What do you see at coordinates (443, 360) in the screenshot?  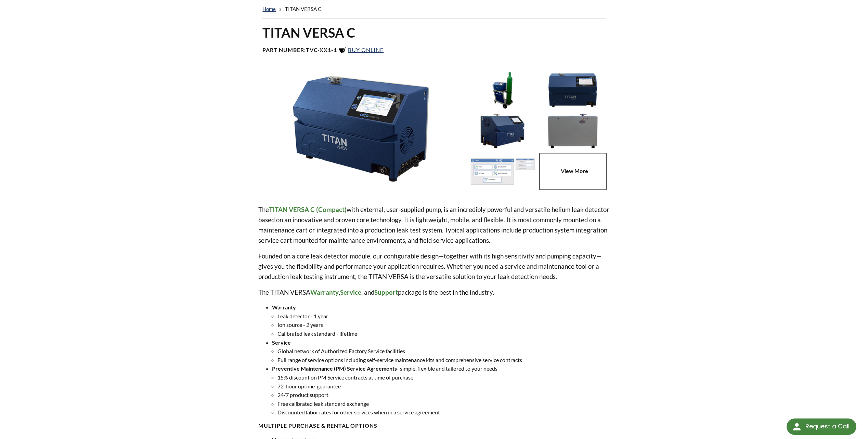 I see `li: Full range of service options including self-service maintenance kits and comprehensive service c...` at bounding box center [443, 360].